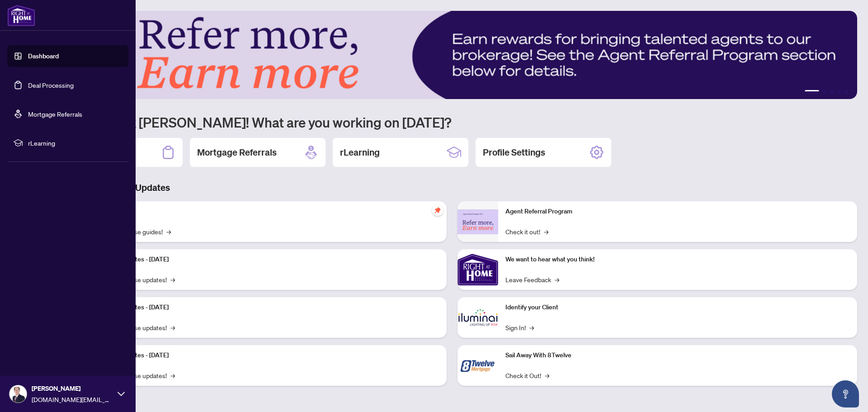 This screenshot has width=868, height=412. Describe the element at coordinates (18, 393) in the screenshot. I see `img: Profile Icon` at that location.